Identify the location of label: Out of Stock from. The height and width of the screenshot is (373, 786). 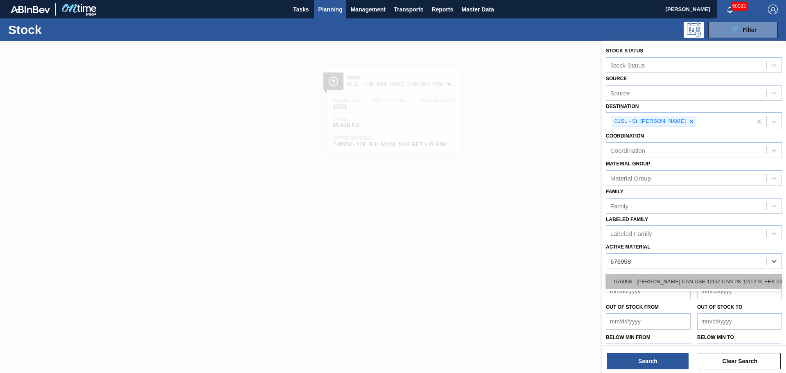
(632, 307).